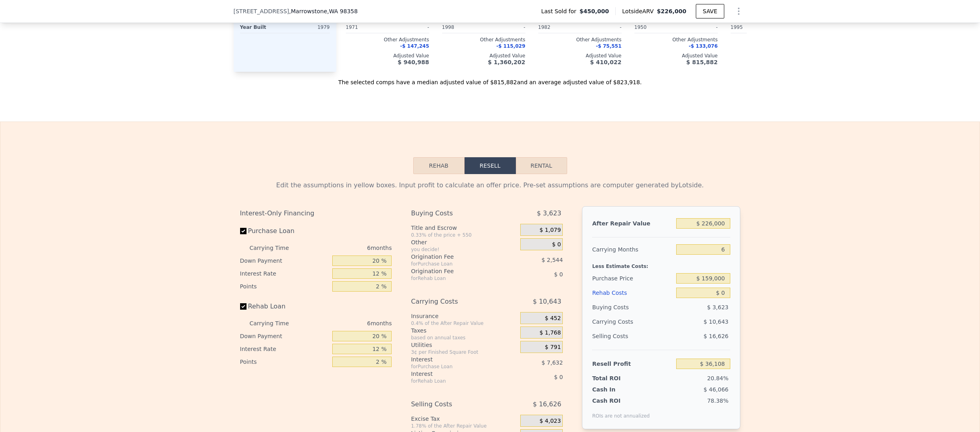  Describe the element at coordinates (703, 46) in the screenshot. I see `span: -$ 133,076` at that location.